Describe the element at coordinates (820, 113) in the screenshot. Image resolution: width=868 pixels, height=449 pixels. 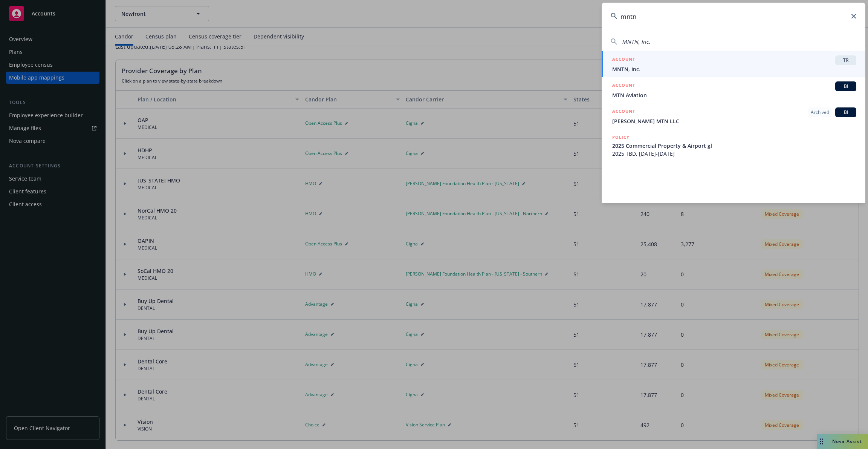
I see `span: Archived` at that location.